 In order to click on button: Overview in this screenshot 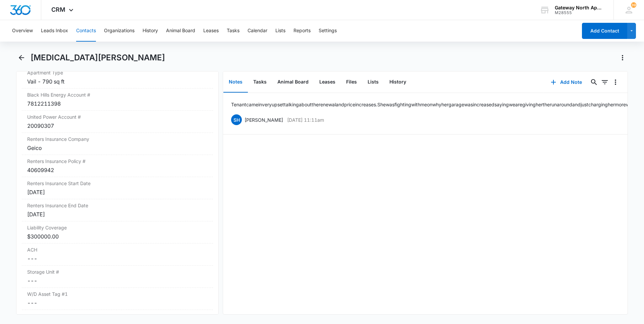, I will do `click(22, 31)`.